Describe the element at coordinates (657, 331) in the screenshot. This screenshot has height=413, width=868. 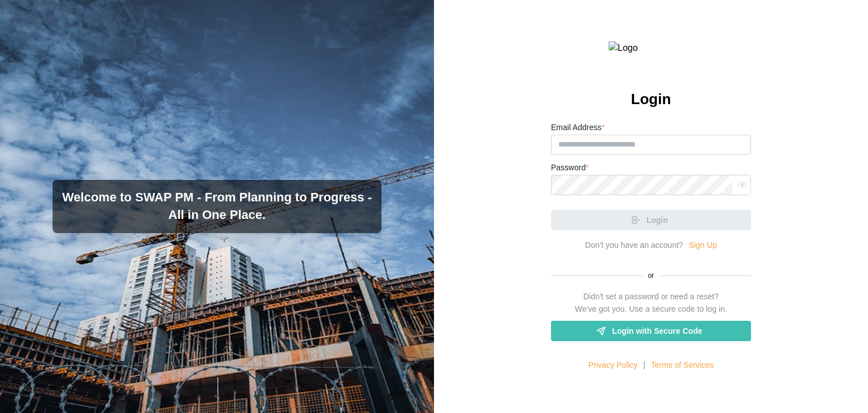
I see `span: Login with Secure Code` at that location.